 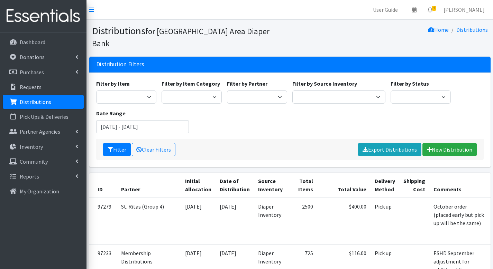 What do you see at coordinates (438, 30) in the screenshot?
I see `a: Home` at bounding box center [438, 30].